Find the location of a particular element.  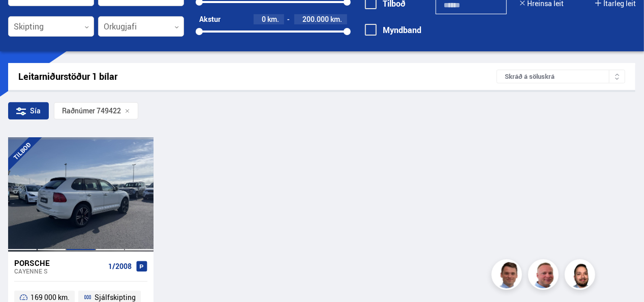

div: Sía is located at coordinates (29, 111).